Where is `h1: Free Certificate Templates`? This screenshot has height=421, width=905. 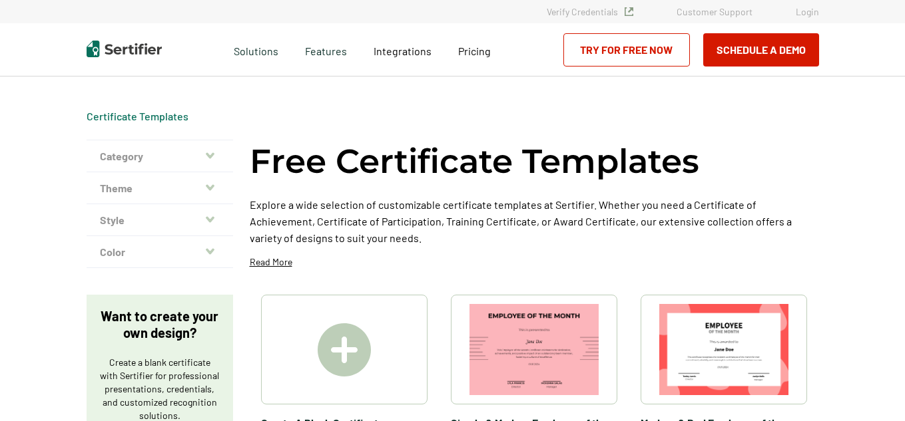
h1: Free Certificate Templates is located at coordinates (474, 161).